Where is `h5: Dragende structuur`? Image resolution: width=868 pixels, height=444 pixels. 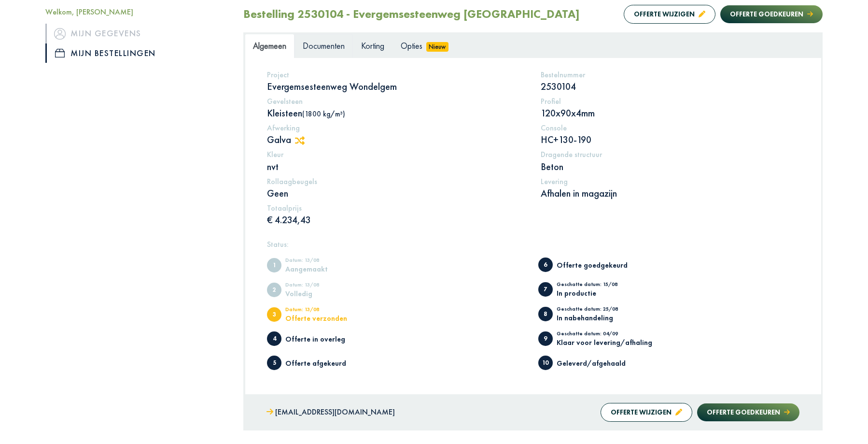 h5: Dragende structuur is located at coordinates (670, 154).